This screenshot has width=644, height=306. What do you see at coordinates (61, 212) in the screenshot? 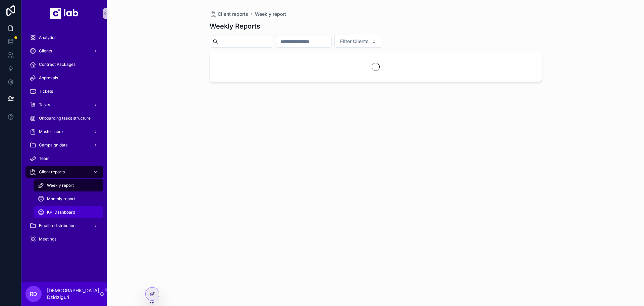
I see `span: KPI Dashboard` at bounding box center [61, 212].